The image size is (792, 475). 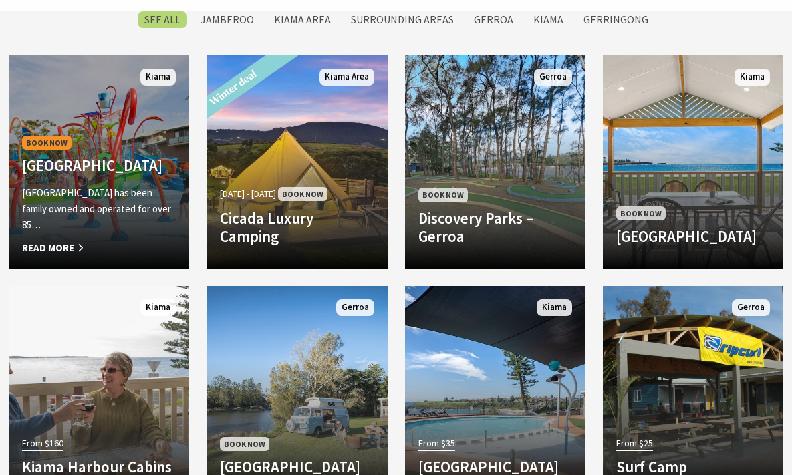 What do you see at coordinates (302, 19) in the screenshot?
I see `label: Kiama Area` at bounding box center [302, 19].